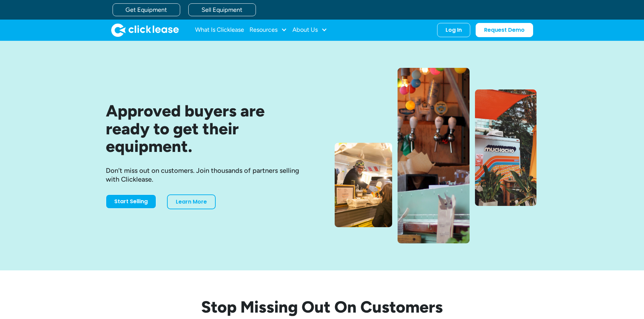 This screenshot has width=644, height=319. I want to click on a: Start Selling, so click(131, 202).